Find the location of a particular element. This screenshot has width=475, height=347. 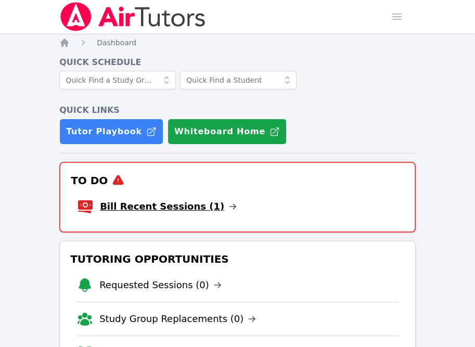

a: Requested Sessions (0) is located at coordinates (160, 285).